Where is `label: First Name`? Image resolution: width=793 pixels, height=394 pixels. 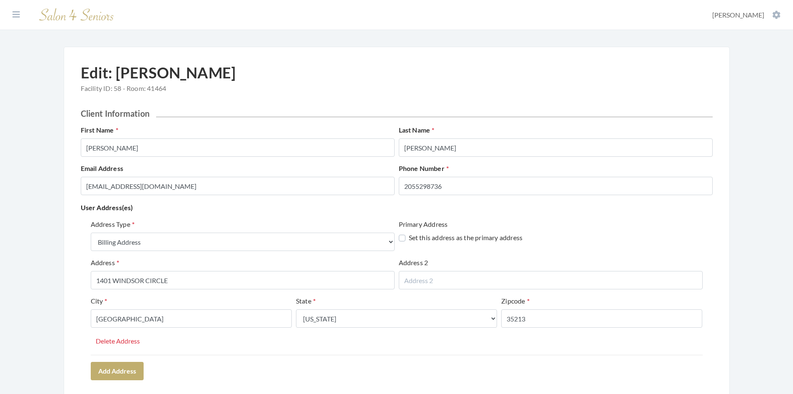 label: First Name is located at coordinates (100, 130).